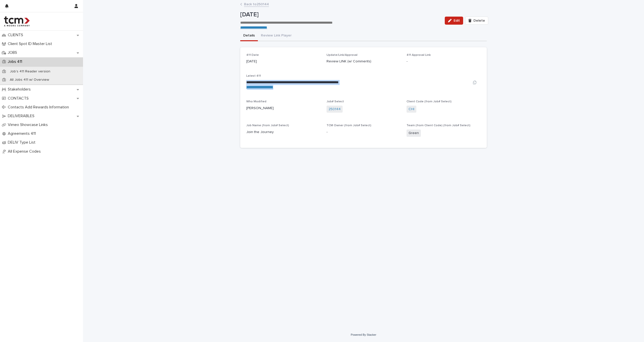 The width and height of the screenshot is (644, 342). I want to click on span: 411 Approval Link, so click(418, 55).